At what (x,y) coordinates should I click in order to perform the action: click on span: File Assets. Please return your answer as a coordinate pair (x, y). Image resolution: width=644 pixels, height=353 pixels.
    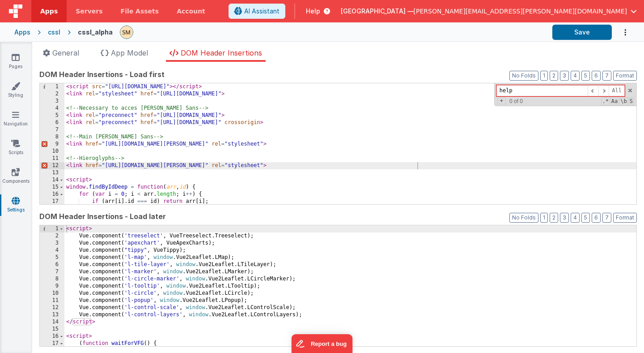
    Looking at the image, I should click on (140, 11).